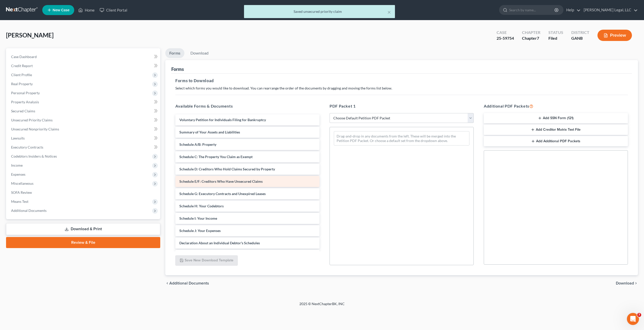  I want to click on span: Client Profile, so click(21, 75).